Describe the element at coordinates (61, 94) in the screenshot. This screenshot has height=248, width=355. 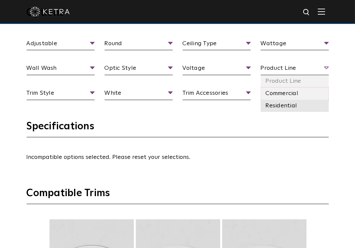
I see `span: Trim Style` at that location.